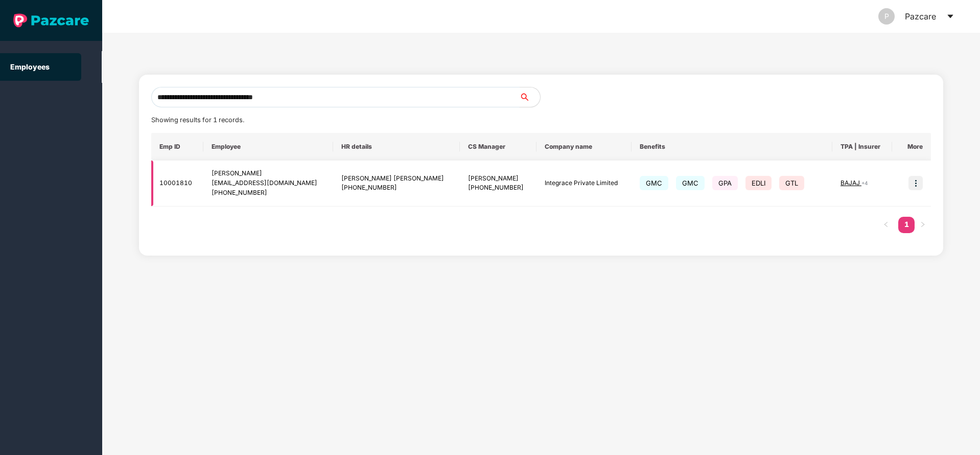 This screenshot has width=980, height=455. What do you see at coordinates (268, 147) in the screenshot?
I see `th: Employee` at bounding box center [268, 147].